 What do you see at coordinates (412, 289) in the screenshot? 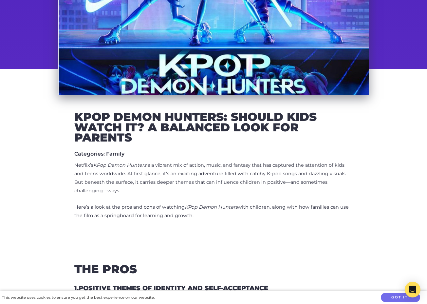
I see `div: Open Intercom Messenger` at bounding box center [412, 289].